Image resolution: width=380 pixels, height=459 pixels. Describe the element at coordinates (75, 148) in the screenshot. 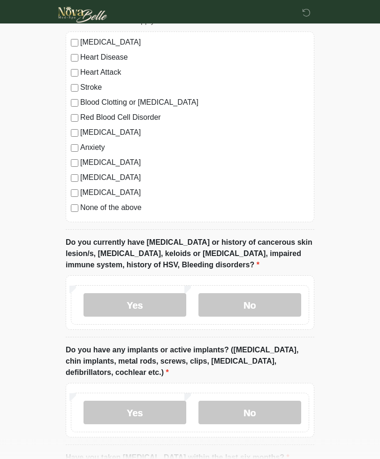

I see `input: Anxiety` at that location.